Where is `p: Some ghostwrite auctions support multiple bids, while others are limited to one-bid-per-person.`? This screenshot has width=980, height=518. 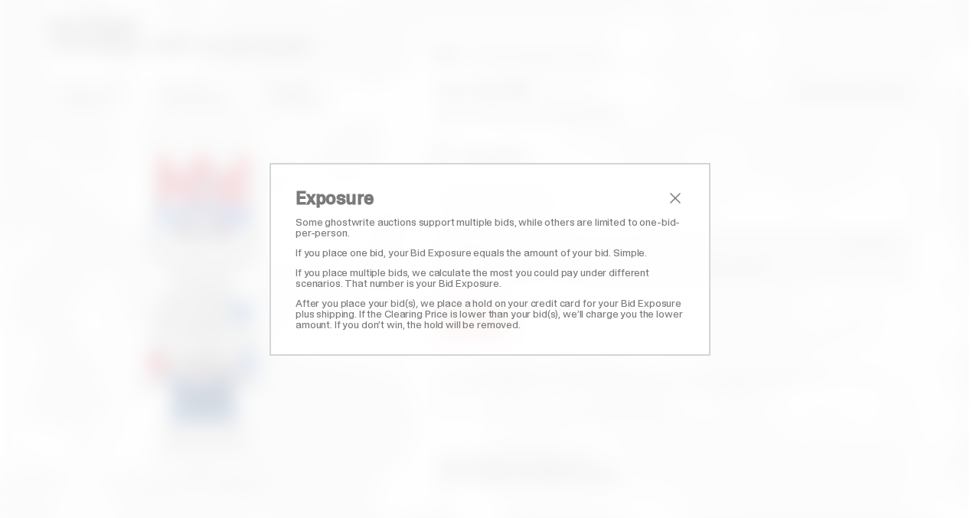 p: Some ghostwrite auctions support multiple bids, while others are limited to one-bid-per-person. is located at coordinates (490, 227).